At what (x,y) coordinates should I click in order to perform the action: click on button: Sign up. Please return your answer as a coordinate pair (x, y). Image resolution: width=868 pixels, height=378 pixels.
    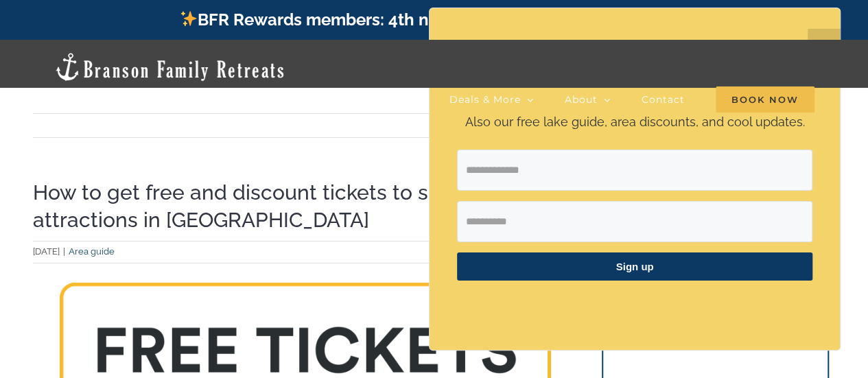
    Looking at the image, I should click on (635, 266).